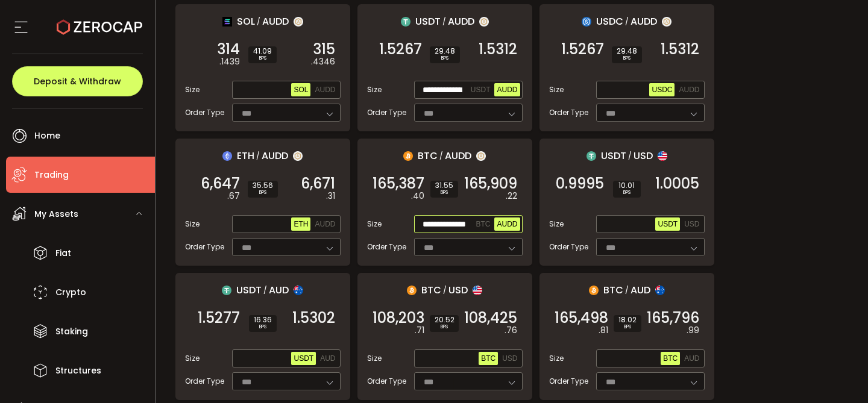 Image resolution: width=868 pixels, height=403 pixels. Describe the element at coordinates (628, 320) in the screenshot. I see `span: 18.02` at that location.